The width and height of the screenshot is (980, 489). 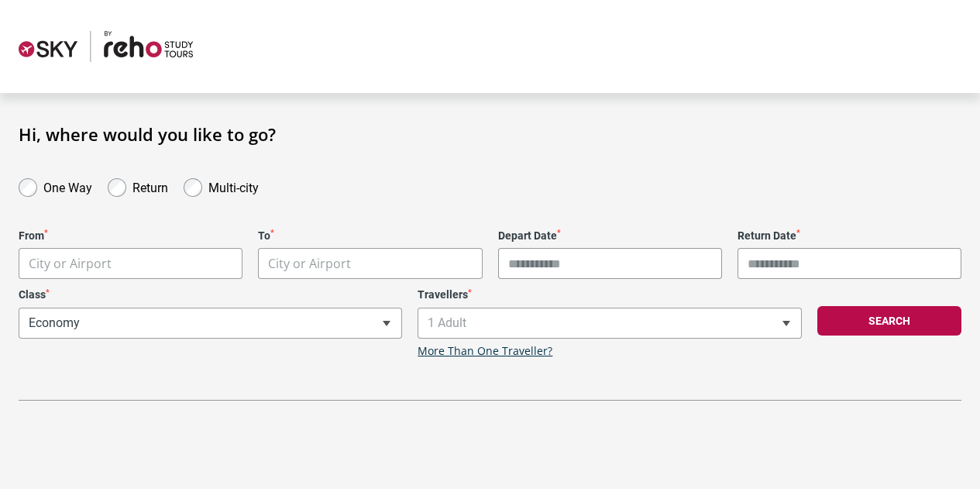 I want to click on label: Class, so click(x=210, y=295).